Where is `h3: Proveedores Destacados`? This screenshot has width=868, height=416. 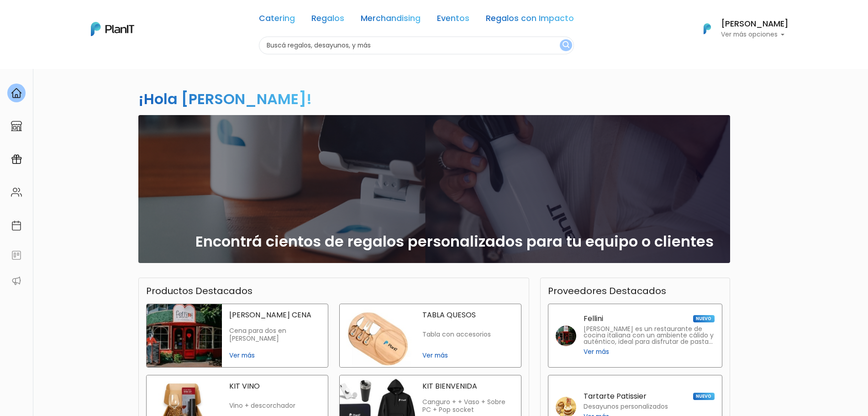
h3: Proveedores Destacados is located at coordinates (607, 291).